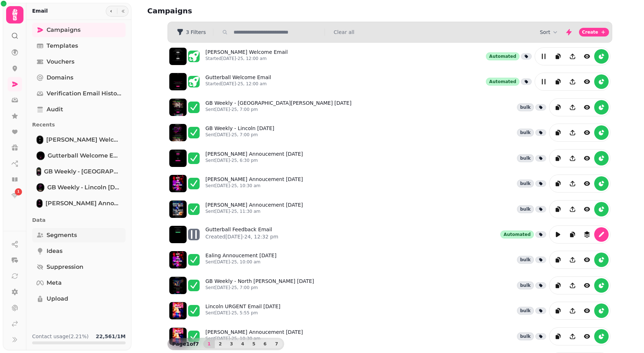 The image size is (644, 353). I want to click on a: 1, so click(15, 196).